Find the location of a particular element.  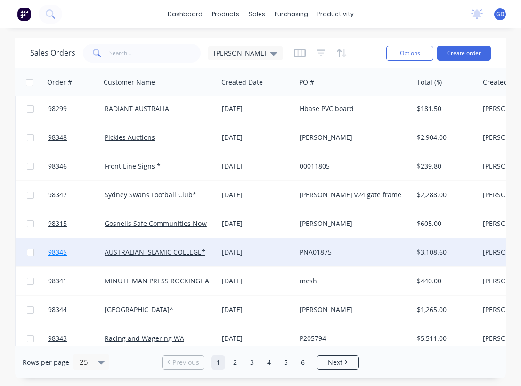

a: Page 6 is located at coordinates (303, 363).